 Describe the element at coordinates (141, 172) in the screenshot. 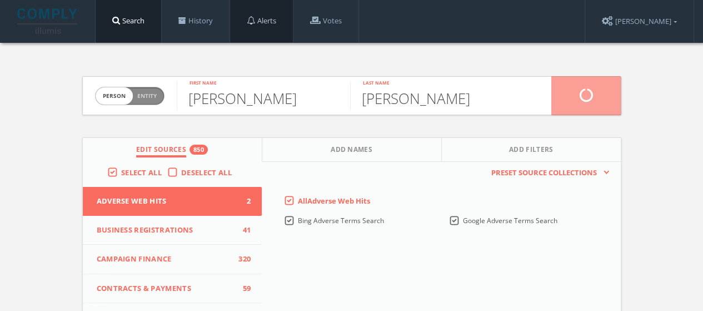

I see `span: Select All` at that location.